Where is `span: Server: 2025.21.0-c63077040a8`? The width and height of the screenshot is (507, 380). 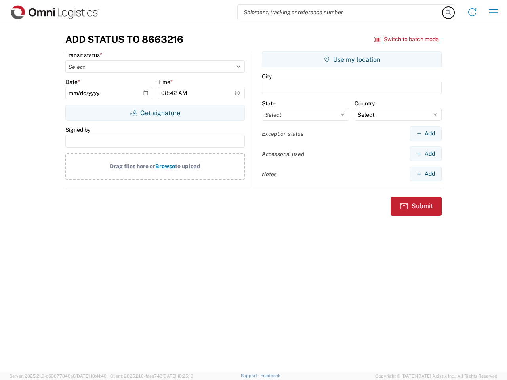 span: Server: 2025.21.0-c63077040a8 is located at coordinates (58, 376).